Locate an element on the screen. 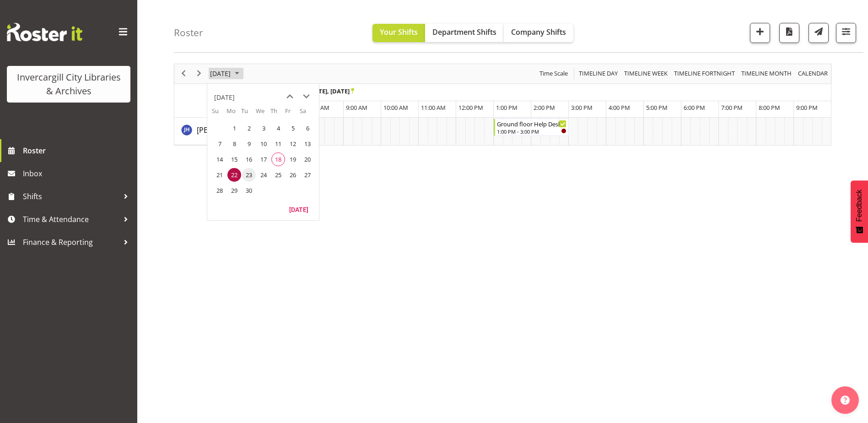 Image resolution: width=868 pixels, height=423 pixels. span: Feedback is located at coordinates (860, 205).